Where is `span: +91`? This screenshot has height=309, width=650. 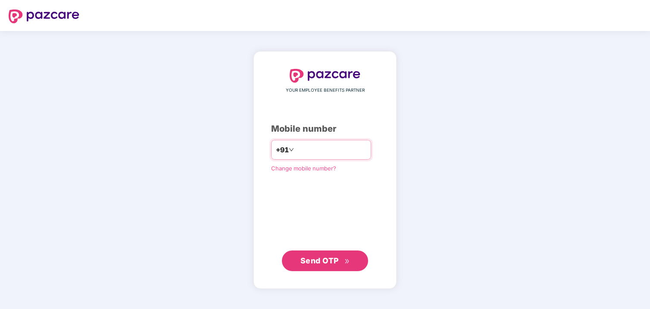 span: +91 is located at coordinates (282, 150).